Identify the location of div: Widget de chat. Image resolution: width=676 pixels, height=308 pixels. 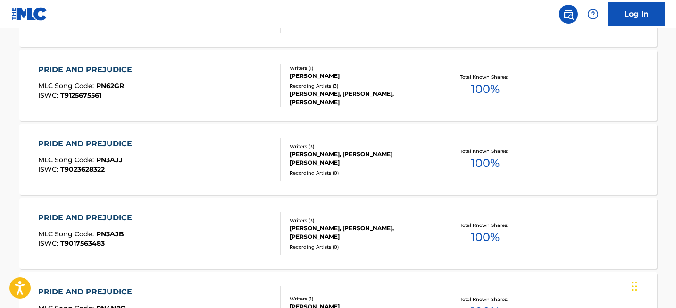
(652, 285).